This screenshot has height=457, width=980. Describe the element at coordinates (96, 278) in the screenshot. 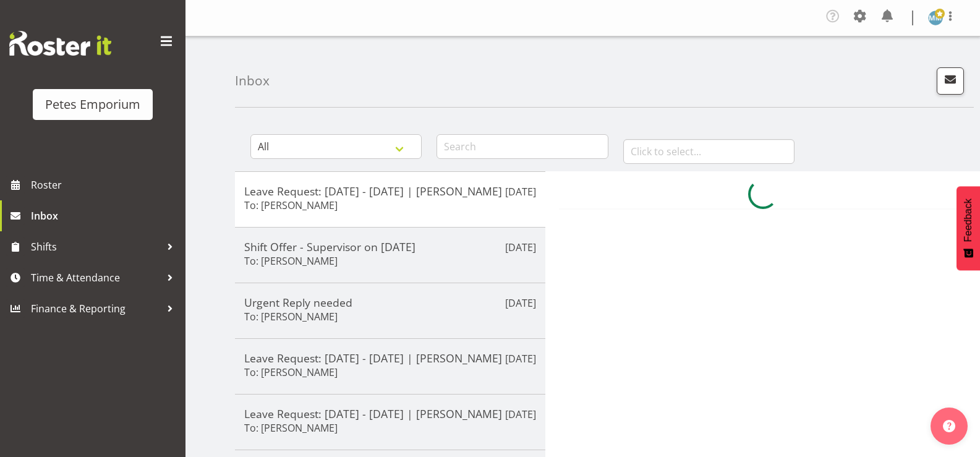

I see `span: Time & Attendance` at that location.